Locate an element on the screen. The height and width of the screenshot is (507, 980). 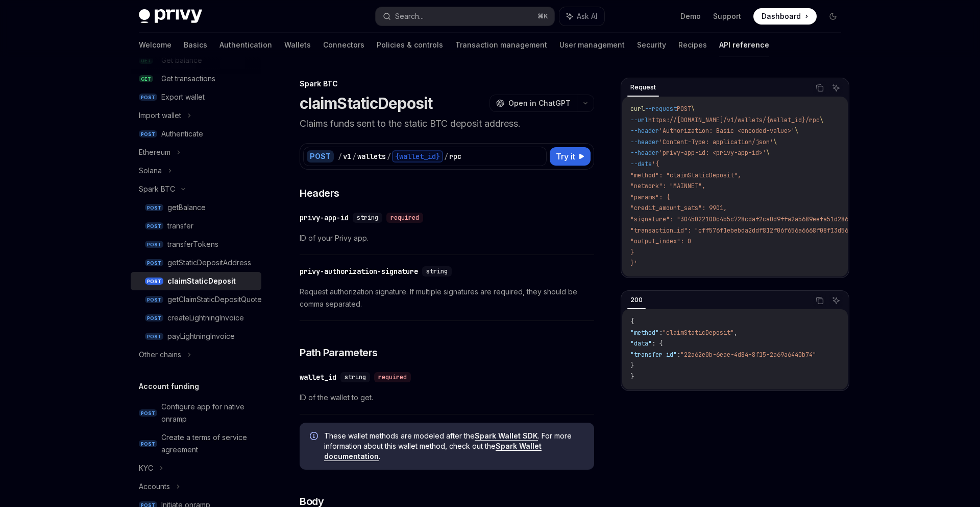
div: Solana is located at coordinates (150, 170).